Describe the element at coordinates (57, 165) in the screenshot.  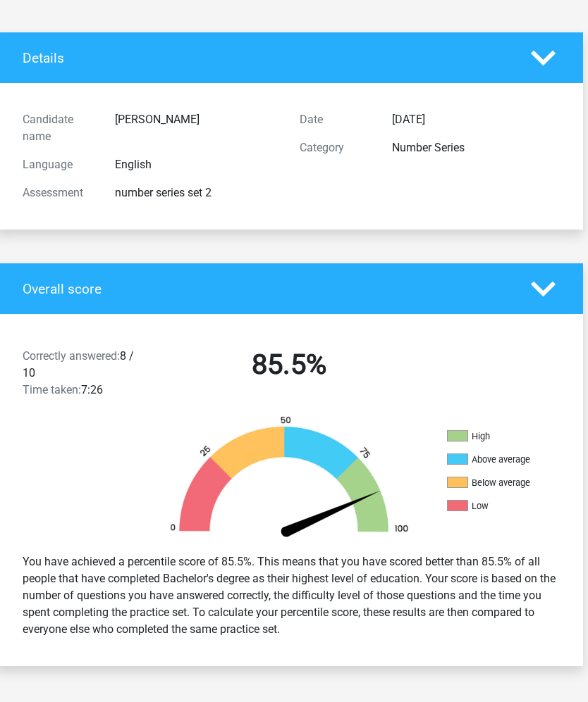
I see `div: Language` at that location.